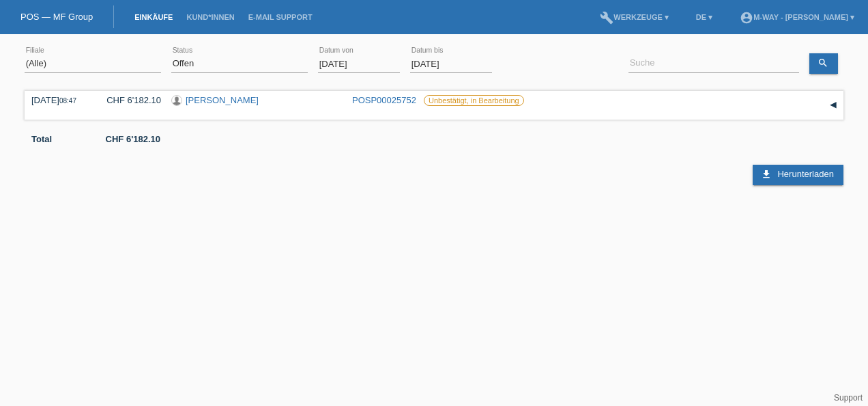 This screenshot has height=406, width=868. What do you see at coordinates (824, 64) in the screenshot?
I see `a: search` at bounding box center [824, 64].